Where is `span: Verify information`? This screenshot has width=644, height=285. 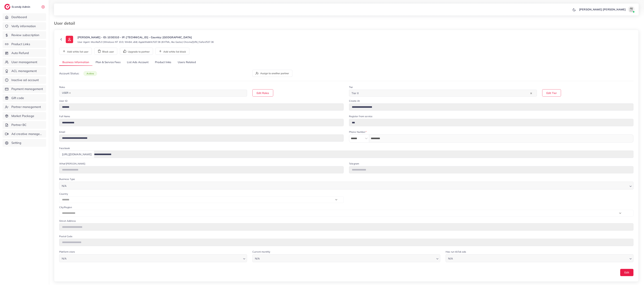 span: Verify information is located at coordinates (24, 26).